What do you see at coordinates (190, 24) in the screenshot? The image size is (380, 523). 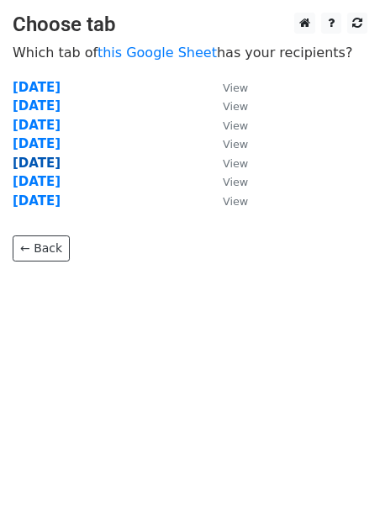 I see `h3: Choose tab` at bounding box center [190, 24].